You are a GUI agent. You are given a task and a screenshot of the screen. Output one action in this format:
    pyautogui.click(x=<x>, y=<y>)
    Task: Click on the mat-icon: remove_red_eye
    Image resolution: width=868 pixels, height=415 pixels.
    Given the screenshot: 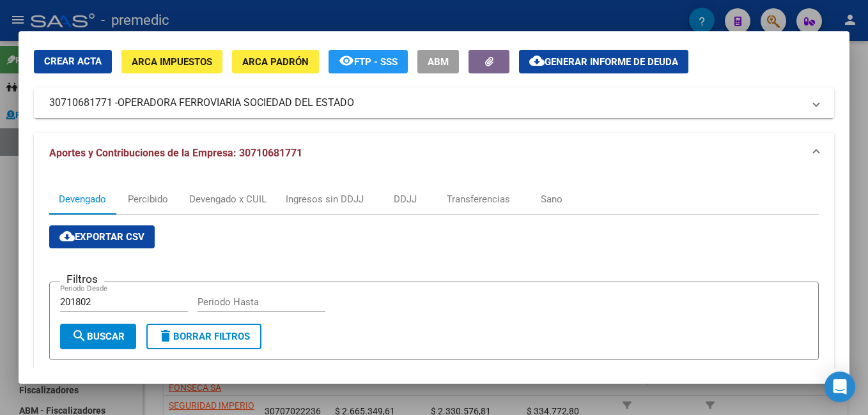 What is the action you would take?
    pyautogui.click(x=347, y=61)
    